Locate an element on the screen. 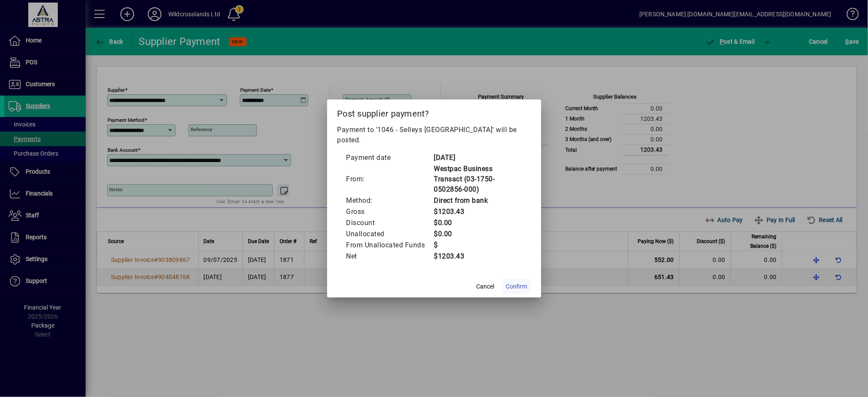  td: Gross is located at coordinates (390, 211).